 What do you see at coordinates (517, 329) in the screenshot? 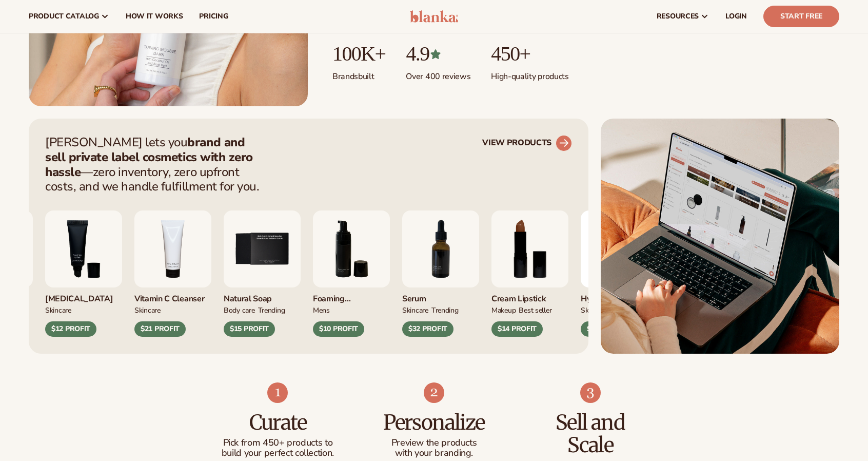
I see `div: $14 PROFIT` at bounding box center [517, 329].